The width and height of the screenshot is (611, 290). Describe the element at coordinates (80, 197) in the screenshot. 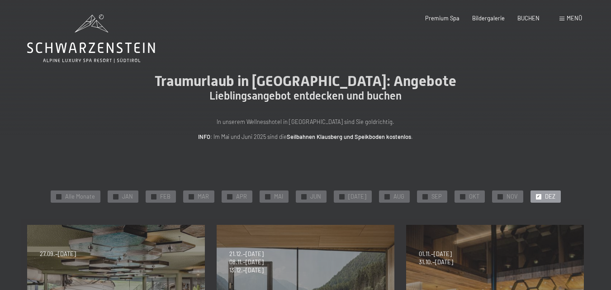

I see `span: Alle Monate` at that location.